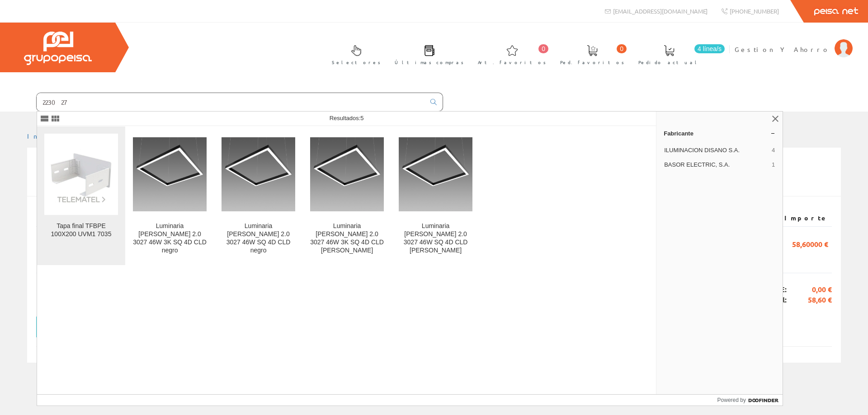 This screenshot has width=868, height=415. I want to click on a: Tapa final TFBPE 100X200 UVM1 7035 Tapa final TFBPE 100X200 UVM1 7035, so click(81, 195).